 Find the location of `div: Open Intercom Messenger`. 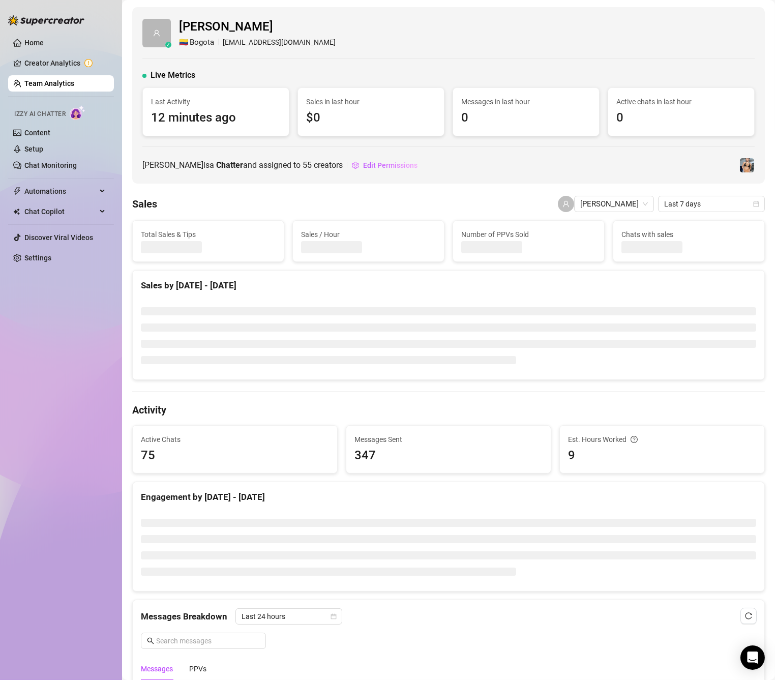

div: Open Intercom Messenger is located at coordinates (753, 658).